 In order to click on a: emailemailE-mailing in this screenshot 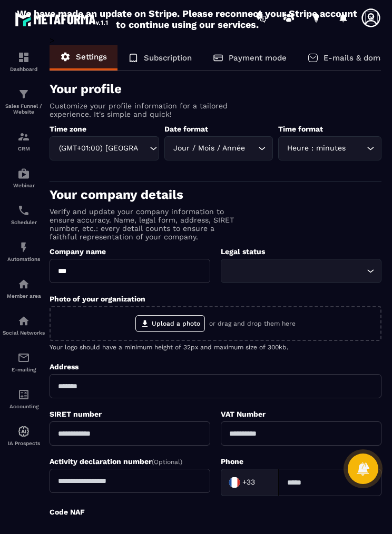, I will do `click(24, 362)`.